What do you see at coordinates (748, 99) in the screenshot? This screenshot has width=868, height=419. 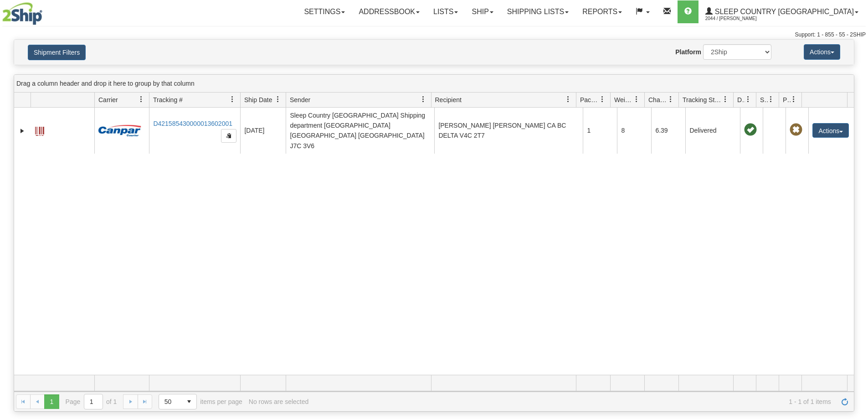 I see `a: Delivery Status filter column settings` at bounding box center [748, 99].